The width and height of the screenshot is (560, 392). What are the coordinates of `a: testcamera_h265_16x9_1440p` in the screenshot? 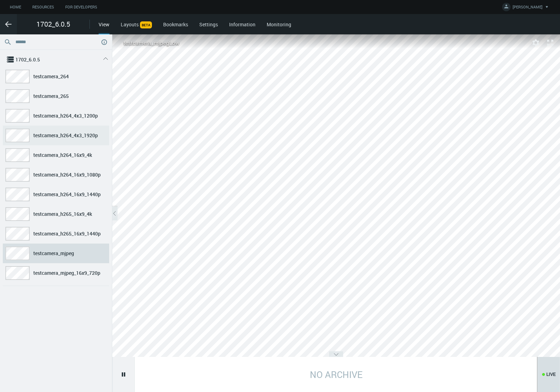 It's located at (56, 234).